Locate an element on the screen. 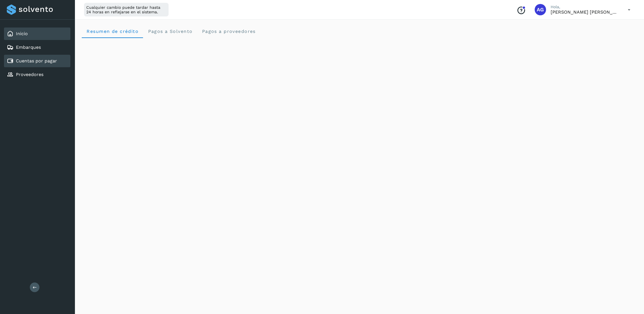 The image size is (644, 314). div: Cualquier cambio puede tardar hasta 24 horas en reflejarse en el sistema. is located at coordinates (126, 10).